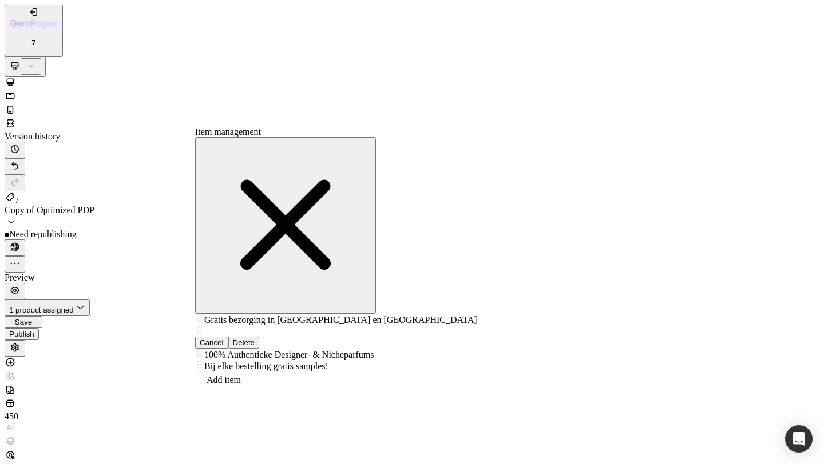 The height and width of the screenshot is (464, 824). Describe the element at coordinates (22, 334) in the screenshot. I see `button: Publish` at that location.